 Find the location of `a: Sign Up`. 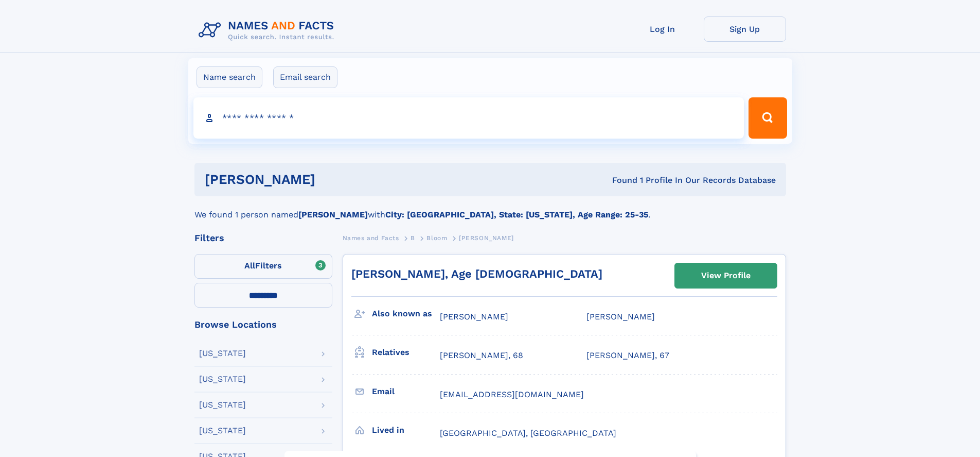

a: Sign Up is located at coordinates (744, 29).